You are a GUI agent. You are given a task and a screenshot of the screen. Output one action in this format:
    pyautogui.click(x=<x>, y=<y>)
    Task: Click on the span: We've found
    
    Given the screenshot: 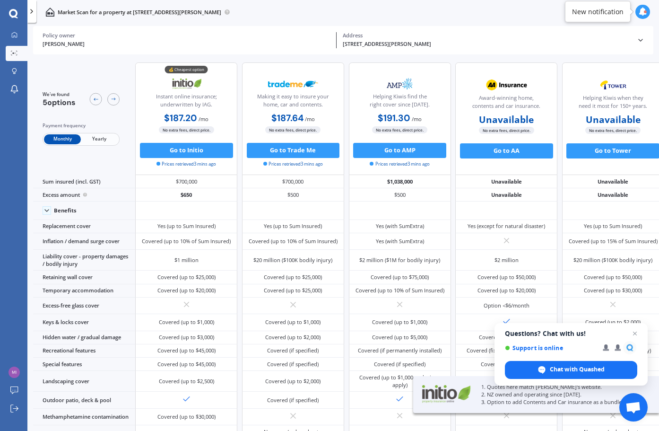 What is the action you would take?
    pyautogui.click(x=59, y=95)
    